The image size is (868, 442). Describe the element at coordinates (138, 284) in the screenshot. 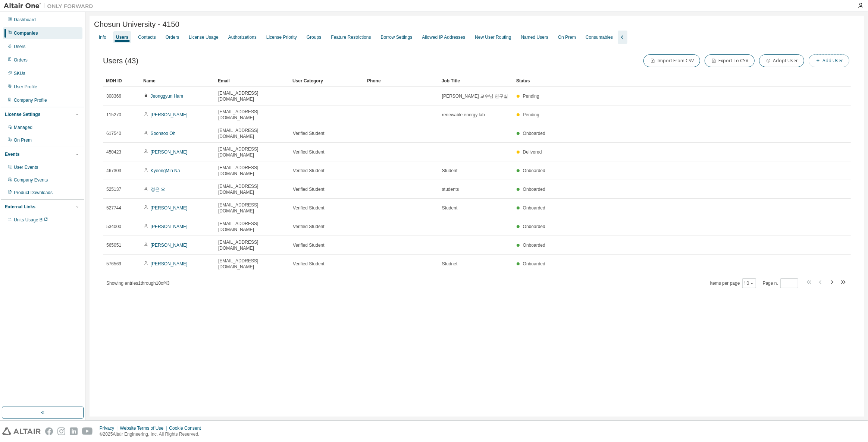

I see `span: Showing entries 1 through 10 of 43` at that location.